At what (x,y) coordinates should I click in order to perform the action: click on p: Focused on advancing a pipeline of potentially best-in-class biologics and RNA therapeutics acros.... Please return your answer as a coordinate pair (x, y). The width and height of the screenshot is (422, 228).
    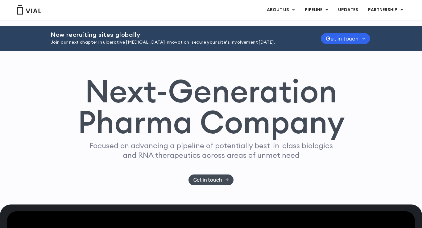
    Looking at the image, I should click on (211, 150).